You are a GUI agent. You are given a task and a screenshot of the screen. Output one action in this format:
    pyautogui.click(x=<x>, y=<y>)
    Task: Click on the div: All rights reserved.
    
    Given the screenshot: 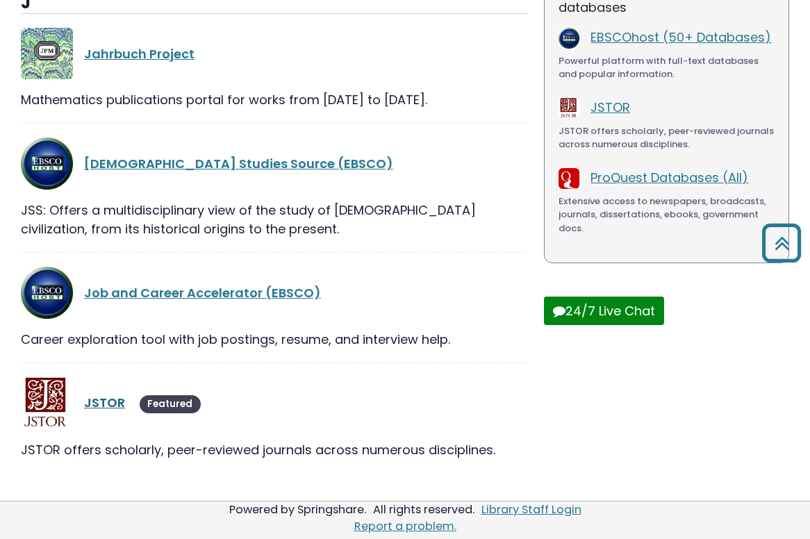 What is the action you would take?
    pyautogui.click(x=424, y=509)
    